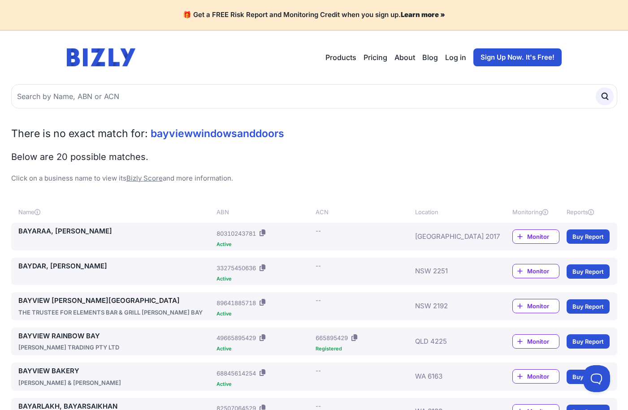 The height and width of the screenshot is (410, 628). What do you see at coordinates (451, 342) in the screenshot?
I see `div: QLD 4225` at bounding box center [451, 342].